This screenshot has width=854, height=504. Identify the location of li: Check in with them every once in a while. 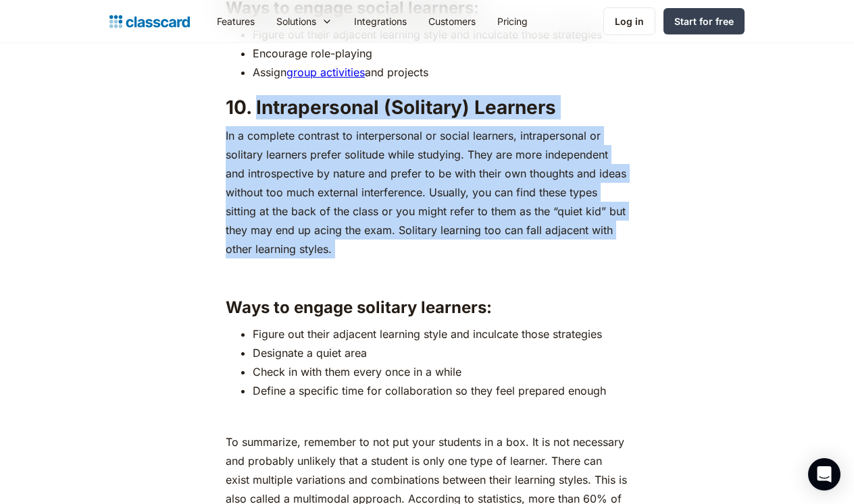
(441, 372).